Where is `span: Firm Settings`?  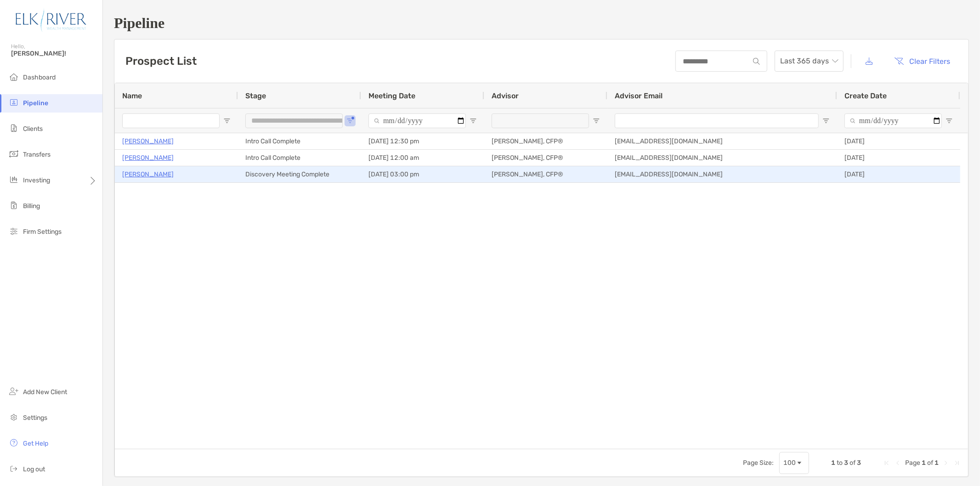 span: Firm Settings is located at coordinates (42, 231).